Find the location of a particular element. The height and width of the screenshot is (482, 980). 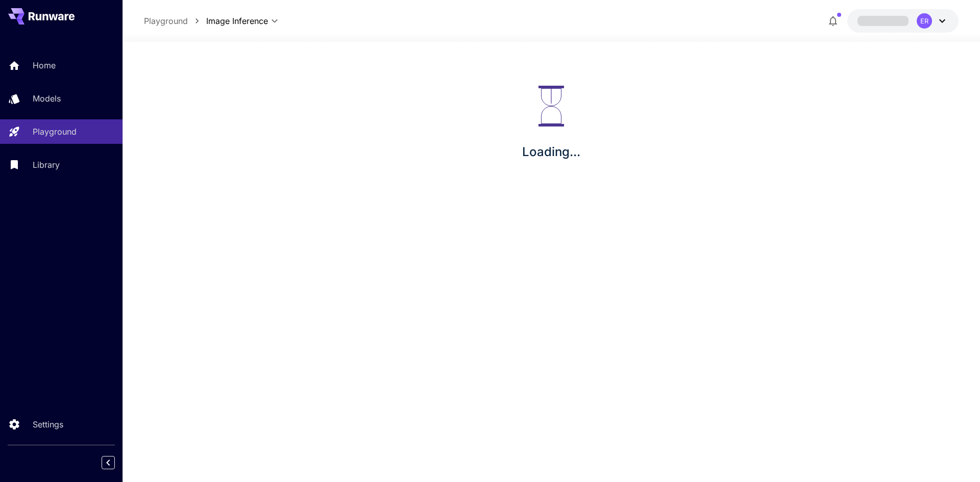

p: Home is located at coordinates (44, 65).